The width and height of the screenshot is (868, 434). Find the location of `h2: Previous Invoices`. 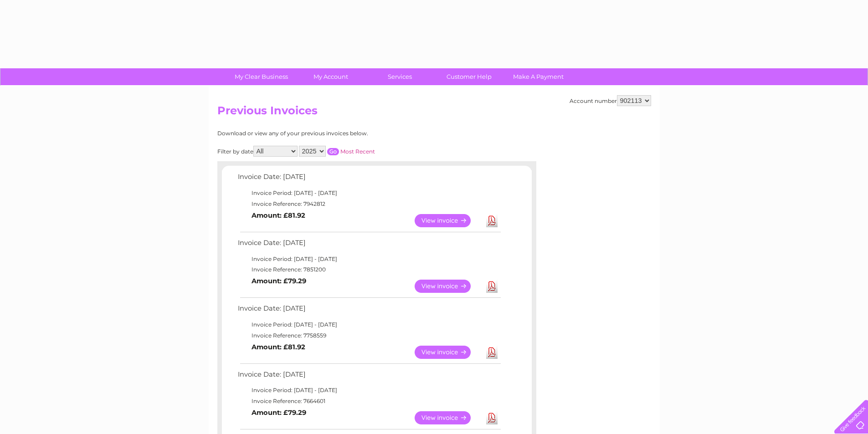

h2: Previous Invoices is located at coordinates (434, 113).